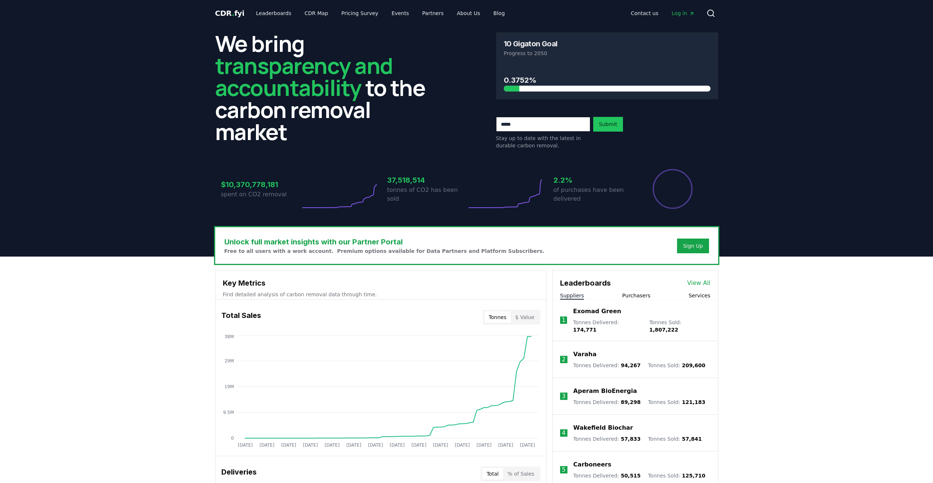 The height and width of the screenshot is (483, 933). I want to click on p: Varaha, so click(585, 355).